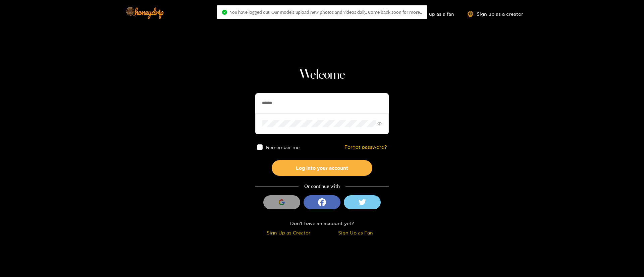 The width and height of the screenshot is (644, 277). Describe the element at coordinates (225, 12) in the screenshot. I see `span: check-circle` at that location.